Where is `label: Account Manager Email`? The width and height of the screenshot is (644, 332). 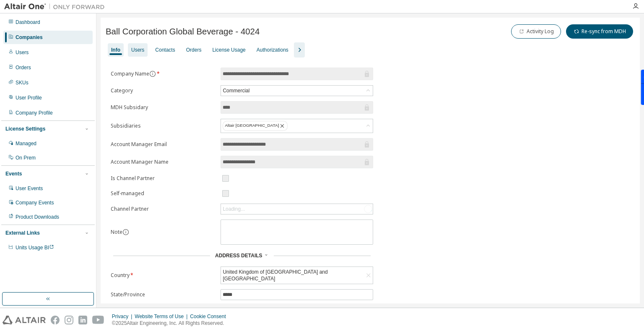 label: Account Manager Email is located at coordinates (163, 144).